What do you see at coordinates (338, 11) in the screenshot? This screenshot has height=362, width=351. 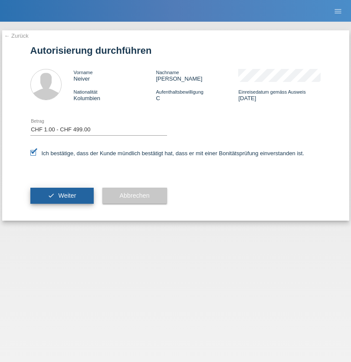 I see `a: menu` at bounding box center [338, 11].